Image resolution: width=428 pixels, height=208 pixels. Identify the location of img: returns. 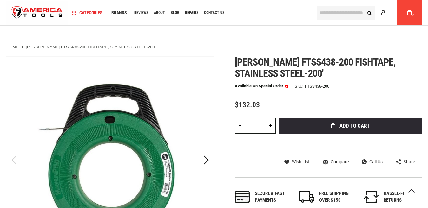
(371, 197).